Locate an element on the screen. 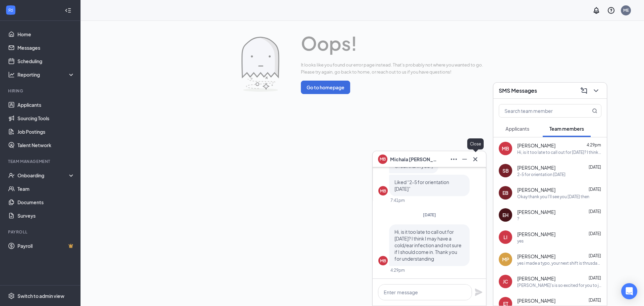 Image resolution: width=644 pixels, height=306 pixels. button: Minimize is located at coordinates (464, 159).